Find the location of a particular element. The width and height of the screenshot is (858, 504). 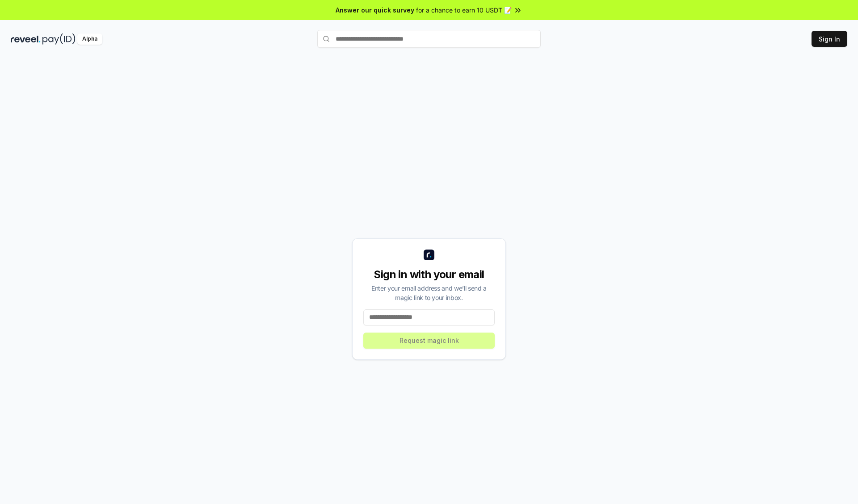

div: Enter your email address and we’ll send a magic link to your inbox. is located at coordinates (429, 293).